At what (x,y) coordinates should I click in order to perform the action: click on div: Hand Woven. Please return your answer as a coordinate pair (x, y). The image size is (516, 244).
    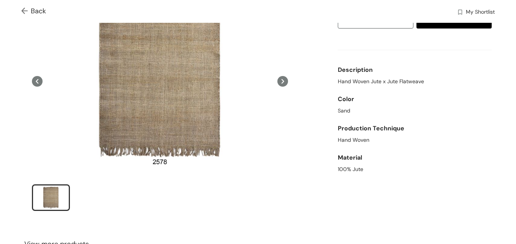
    Looking at the image, I should click on (415, 140).